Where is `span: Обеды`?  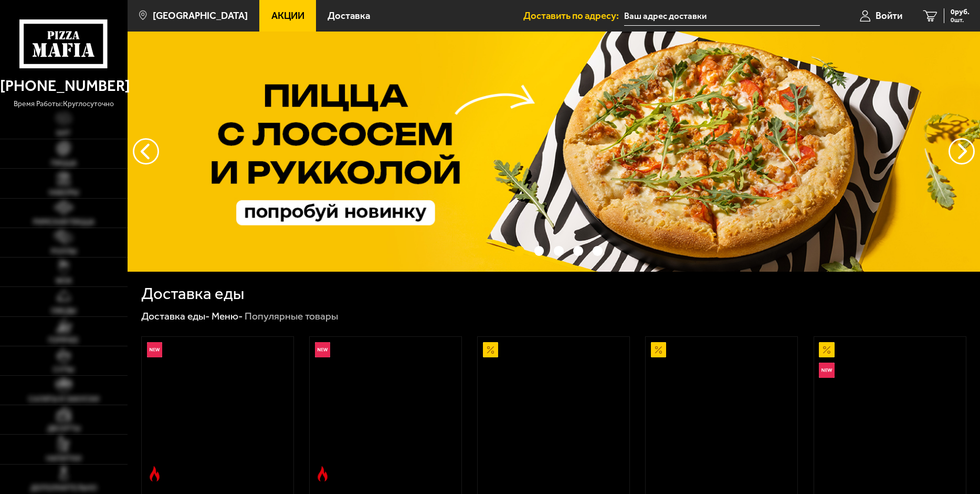 span: Обеды is located at coordinates (64, 311).